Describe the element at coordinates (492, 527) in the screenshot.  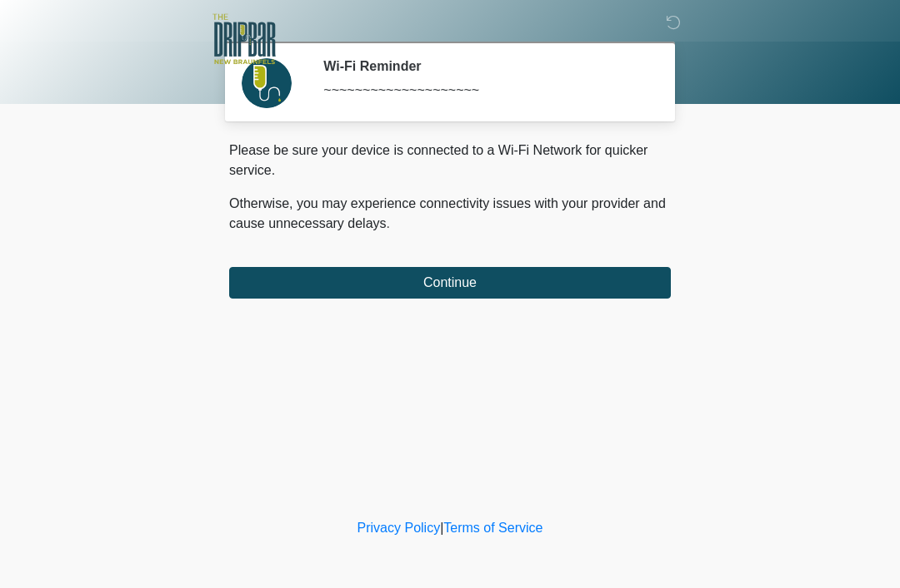
I see `a: Terms of Service` at that location.